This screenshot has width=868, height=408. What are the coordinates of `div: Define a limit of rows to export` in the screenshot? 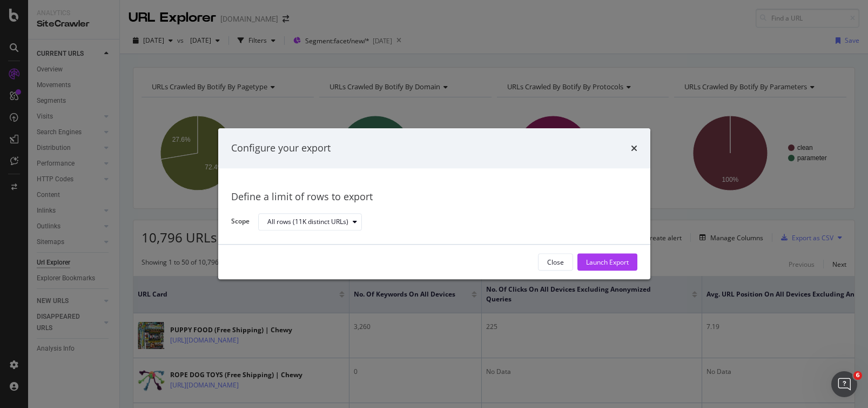 It's located at (435, 197).